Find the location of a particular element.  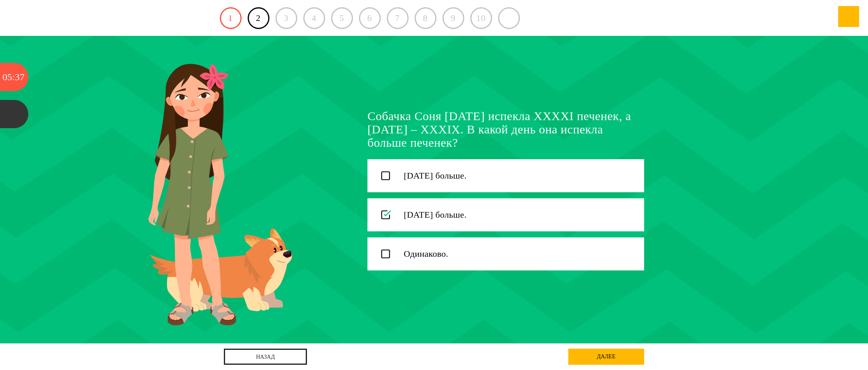

div: 10 is located at coordinates (481, 18).